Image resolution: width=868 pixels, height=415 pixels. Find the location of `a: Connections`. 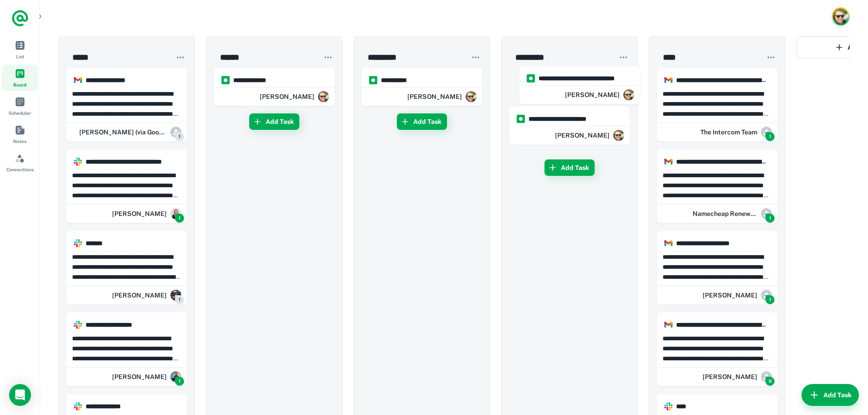

a: Connections is located at coordinates (19, 163).